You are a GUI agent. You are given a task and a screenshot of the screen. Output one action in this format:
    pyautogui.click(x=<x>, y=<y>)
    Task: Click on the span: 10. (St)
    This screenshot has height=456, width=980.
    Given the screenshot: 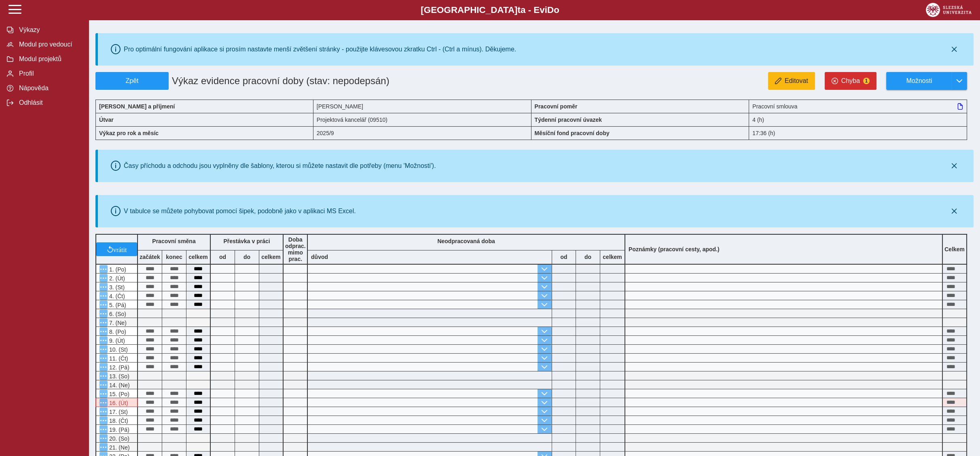 What is the action you would take?
    pyautogui.click(x=118, y=350)
    